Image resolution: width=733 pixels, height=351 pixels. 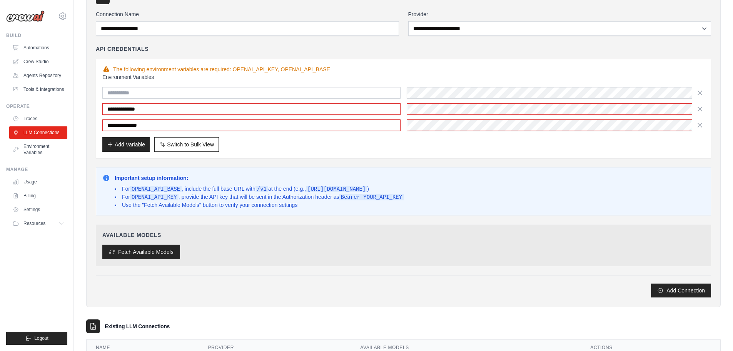 I want to click on h3: Existing LLM Connections, so click(x=137, y=326).